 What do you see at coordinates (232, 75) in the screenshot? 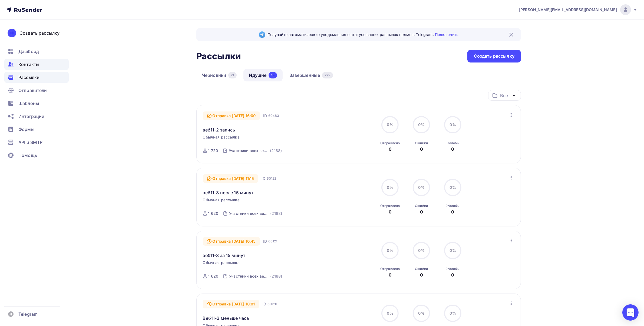
I see `div: 21` at bounding box center [232, 75].